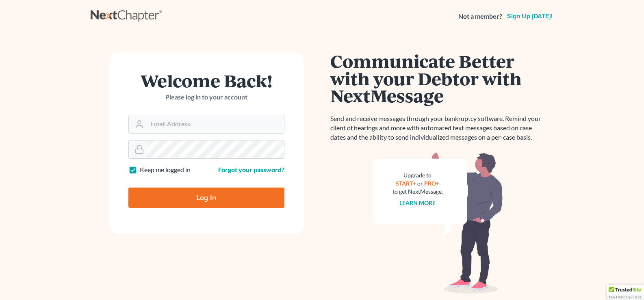 The height and width of the screenshot is (300, 644). Describe the element at coordinates (438, 223) in the screenshot. I see `img: nextmessage_bg-59042aed3d76b12b5cd301f8e5b87938c9018125f34e5fa2b7a6b67550977c72.svg` at that location.